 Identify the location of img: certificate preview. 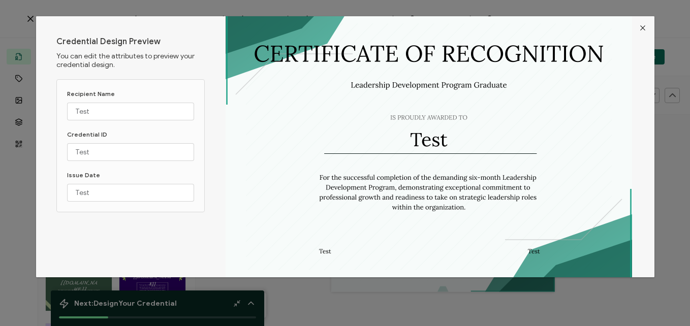
(429, 147).